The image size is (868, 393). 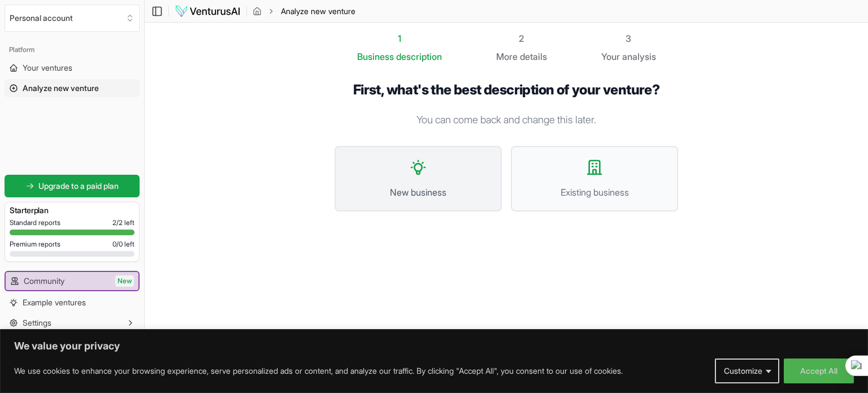 I want to click on span: Your ventures, so click(x=47, y=68).